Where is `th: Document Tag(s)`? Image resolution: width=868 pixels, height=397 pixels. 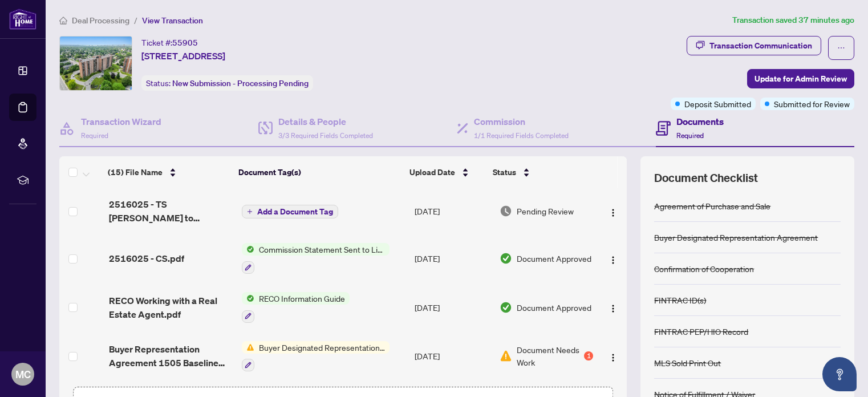 th: Document Tag(s) is located at coordinates (319, 172).